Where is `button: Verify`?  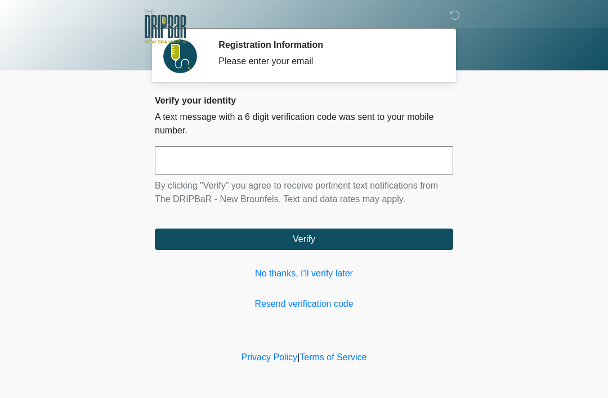 button: Verify is located at coordinates (304, 239).